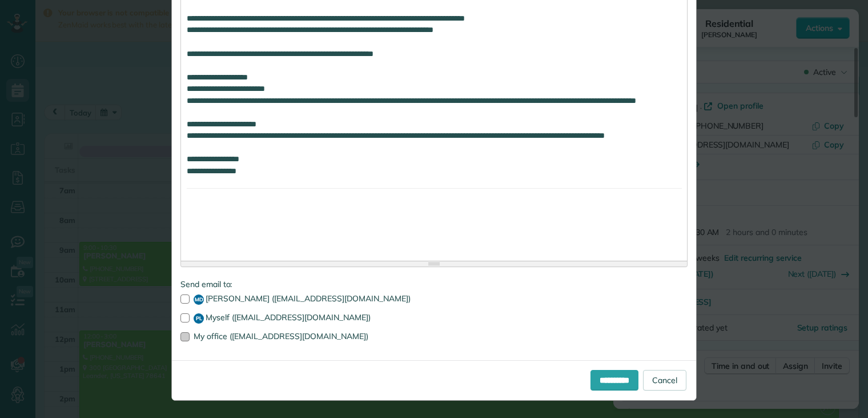  What do you see at coordinates (434, 284) in the screenshot?
I see `label: Send email to:` at bounding box center [434, 284].